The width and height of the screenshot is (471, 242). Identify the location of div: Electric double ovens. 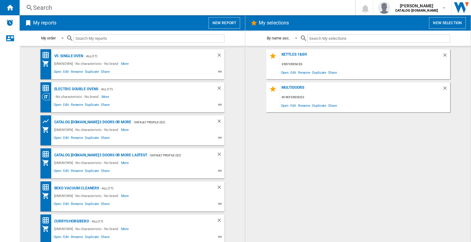
(75, 89).